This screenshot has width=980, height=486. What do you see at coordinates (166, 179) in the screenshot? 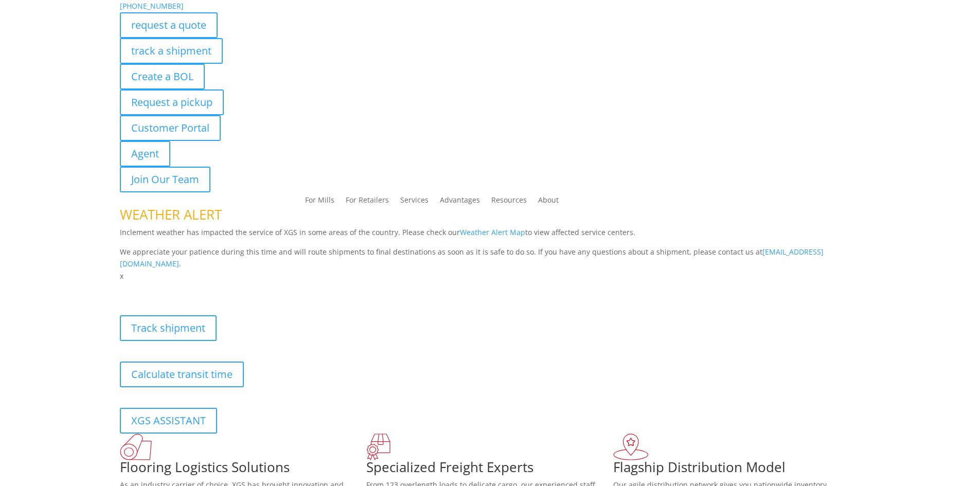
I see `a: Join Our Team` at bounding box center [166, 179].